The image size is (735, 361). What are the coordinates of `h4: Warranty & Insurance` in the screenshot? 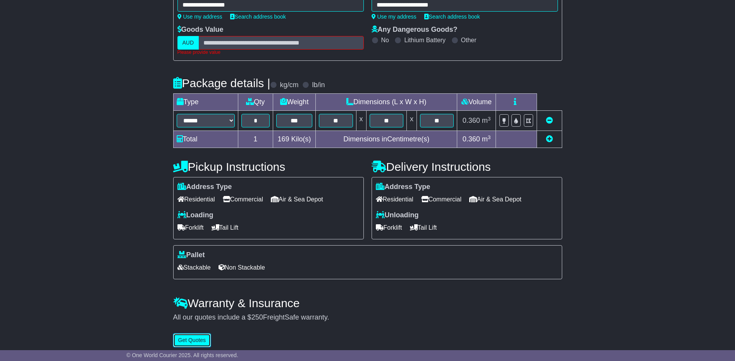 It's located at (368, 303).